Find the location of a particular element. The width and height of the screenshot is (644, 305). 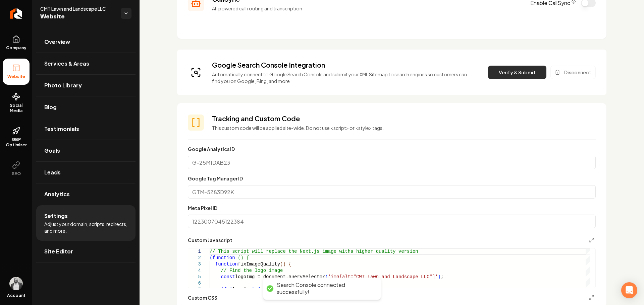

label: Custom Javascript is located at coordinates (210, 240).